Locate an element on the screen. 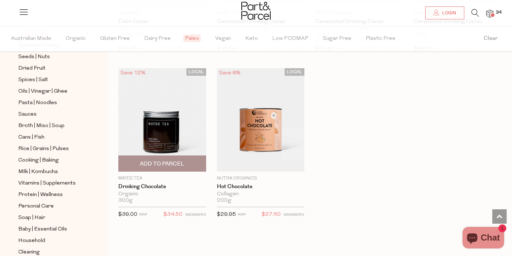 The width and height of the screenshot is (512, 256). span: Rice | Grains | Pulses is located at coordinates (43, 149).